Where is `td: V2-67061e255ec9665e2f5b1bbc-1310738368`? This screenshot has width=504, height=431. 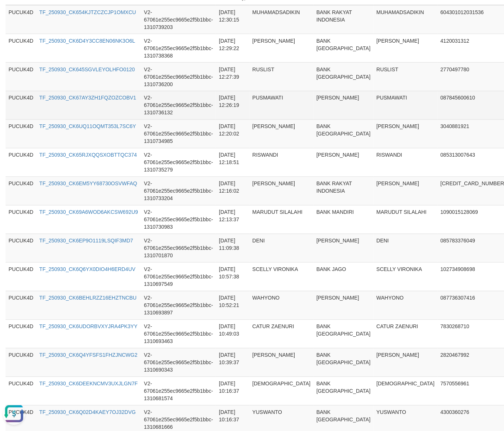 td: V2-67061e255ec9665e2f5b1bbc-1310738368 is located at coordinates (179, 48).